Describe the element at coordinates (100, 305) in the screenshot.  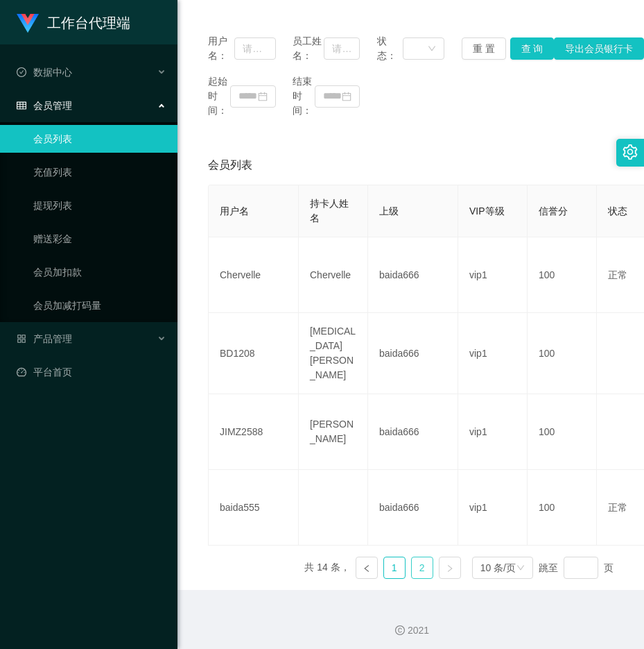
I see `a: 会员加减打码量` at that location.